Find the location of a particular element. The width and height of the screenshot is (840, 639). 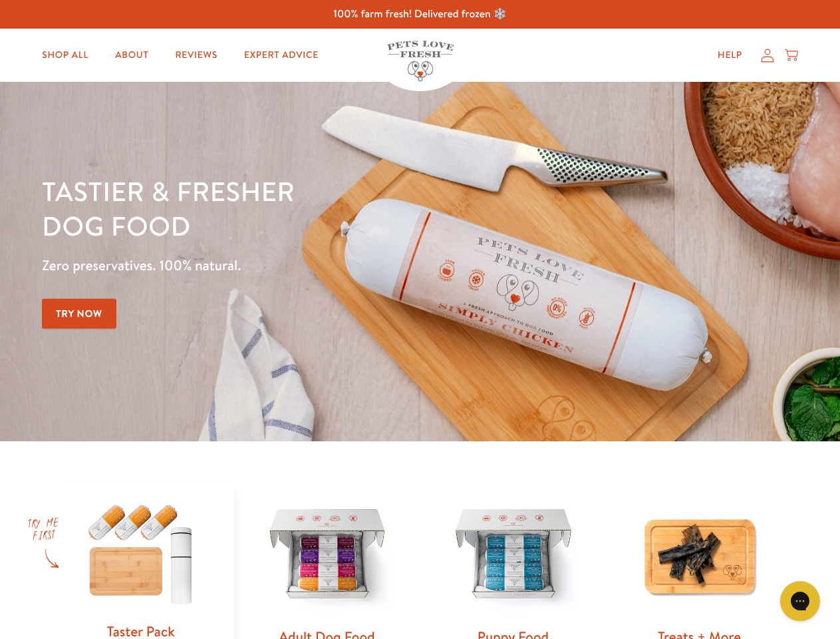

a: Reviews is located at coordinates (195, 55).